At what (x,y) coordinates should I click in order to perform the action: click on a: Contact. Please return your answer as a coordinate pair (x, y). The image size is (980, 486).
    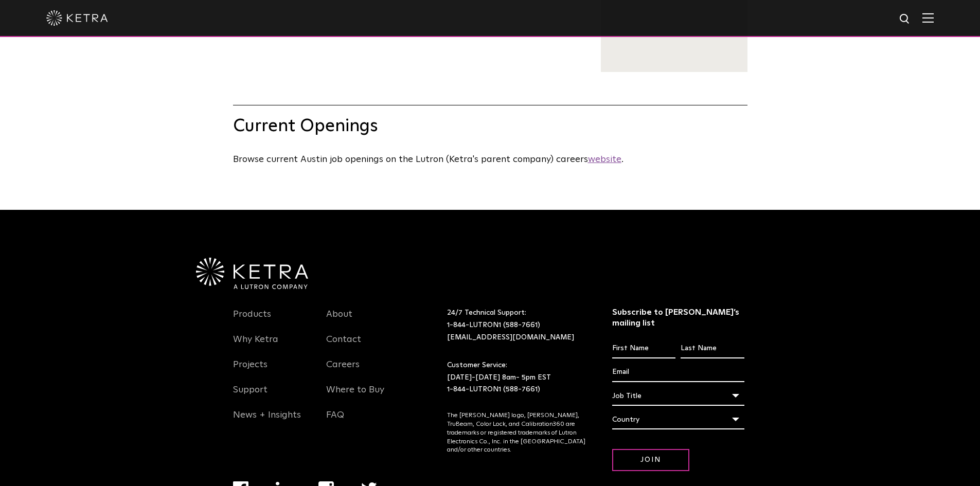
    Looking at the image, I should click on (343, 345).